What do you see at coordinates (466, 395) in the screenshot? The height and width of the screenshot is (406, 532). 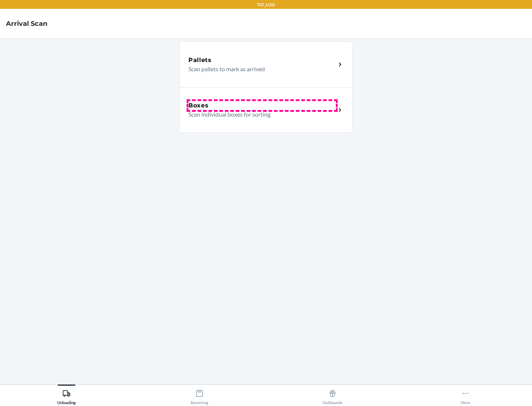 I see `button: More` at bounding box center [466, 395].